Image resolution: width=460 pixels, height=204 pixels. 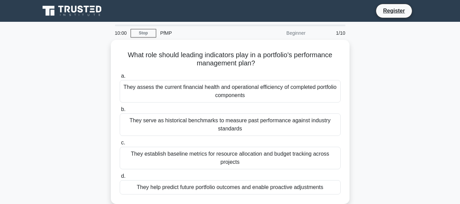 What do you see at coordinates (123, 76) in the screenshot?
I see `span: a.` at bounding box center [123, 76].